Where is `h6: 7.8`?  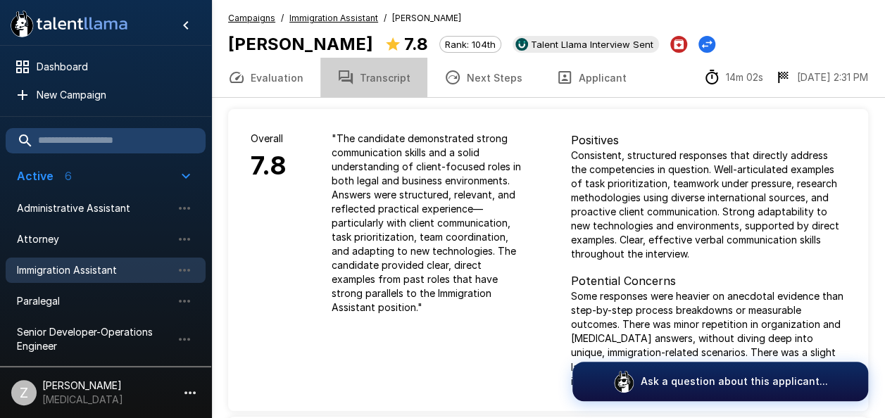
h6: 7.8 is located at coordinates (268, 166).